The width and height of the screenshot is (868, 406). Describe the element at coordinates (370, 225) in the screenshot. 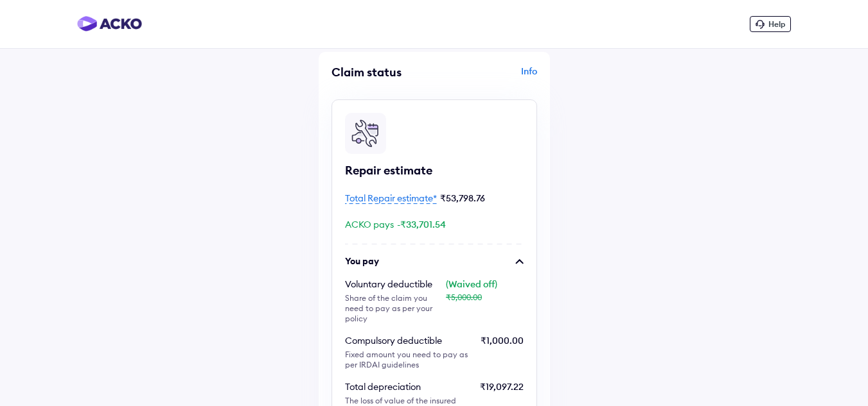

I see `span: ACKO pays` at that location.